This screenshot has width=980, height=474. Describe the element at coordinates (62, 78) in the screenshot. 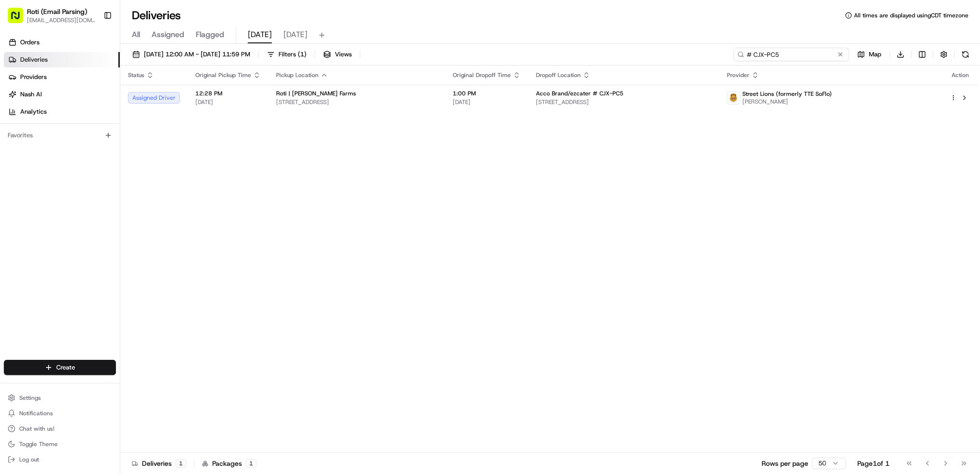

I see `a: Providers` at that location.